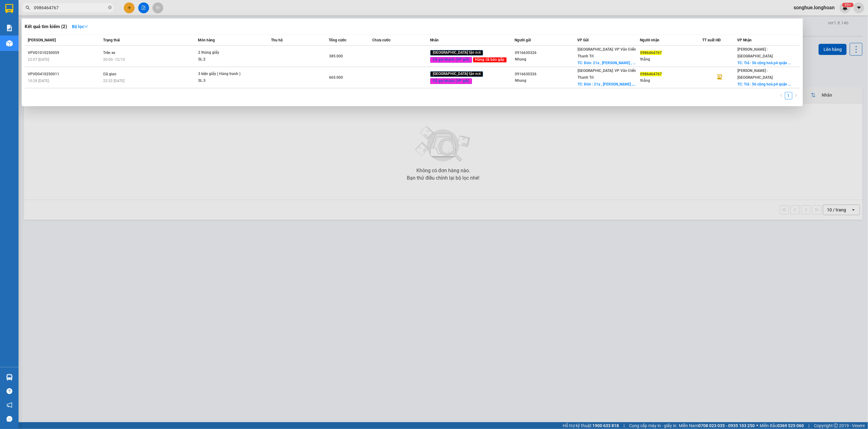 This screenshot has height=429, width=868. Describe the element at coordinates (523, 40) in the screenshot. I see `span: Người gửi` at that location.